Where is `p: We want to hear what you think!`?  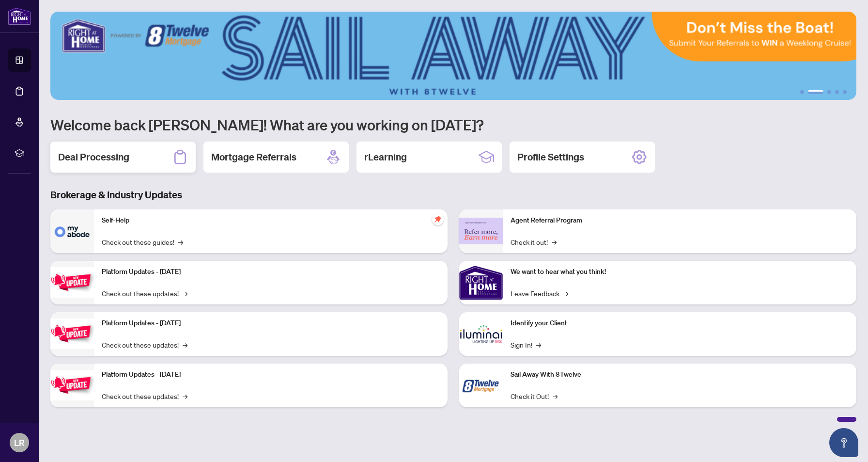 p: We want to hear what you think! is located at coordinates (679, 272).